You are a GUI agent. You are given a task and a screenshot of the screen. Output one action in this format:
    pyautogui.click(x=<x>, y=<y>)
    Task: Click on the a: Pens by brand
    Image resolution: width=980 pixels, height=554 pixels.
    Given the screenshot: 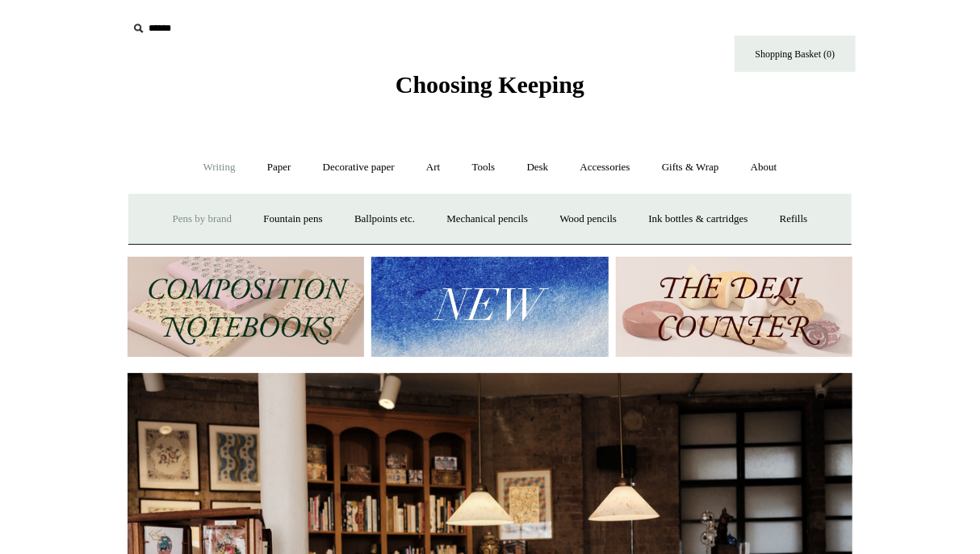 What is the action you would take?
    pyautogui.click(x=203, y=219)
    